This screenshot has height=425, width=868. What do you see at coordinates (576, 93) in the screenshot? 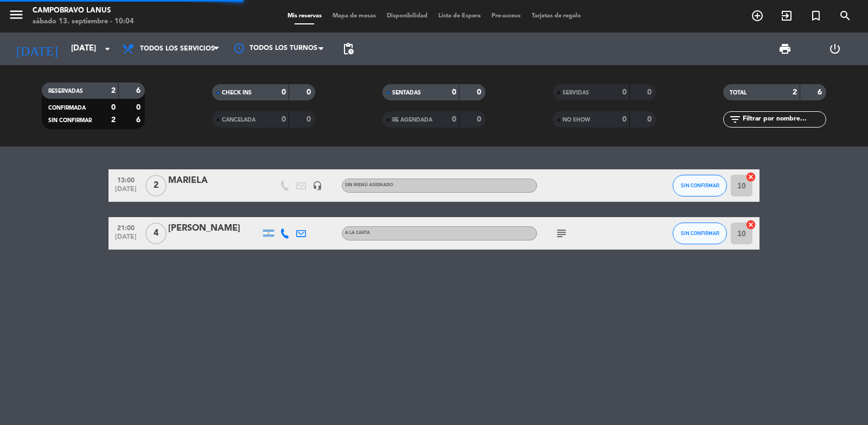
I see `span: SERVIDAS` at bounding box center [576, 93].